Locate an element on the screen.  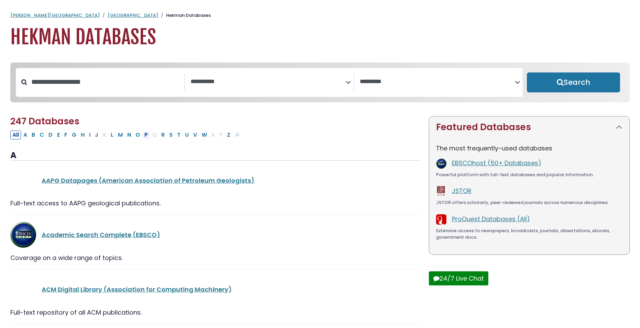
button: Filter Results B is located at coordinates (33, 135).